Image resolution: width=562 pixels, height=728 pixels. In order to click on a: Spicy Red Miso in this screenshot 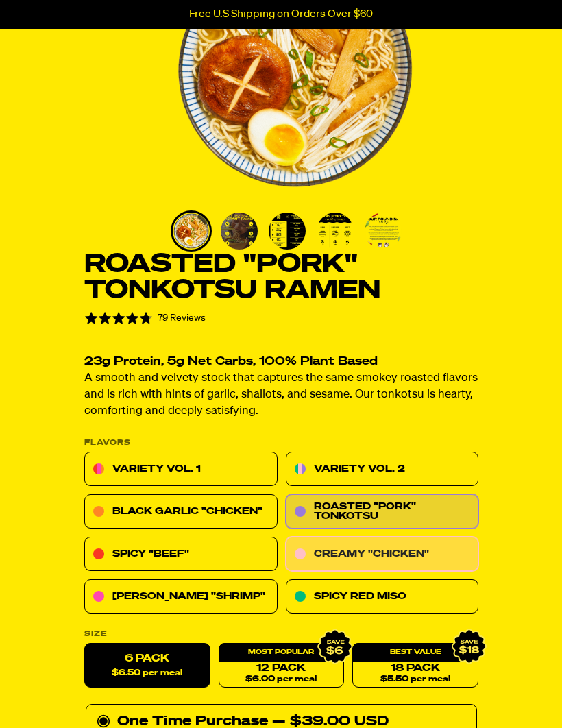, I will do `click(382, 597)`.